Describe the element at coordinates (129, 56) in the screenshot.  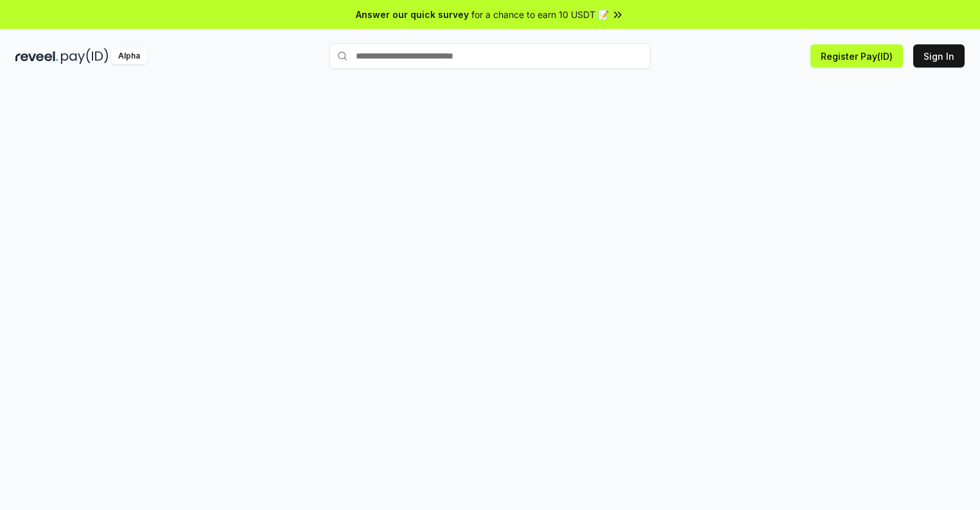
I see `div: Alpha` at that location.